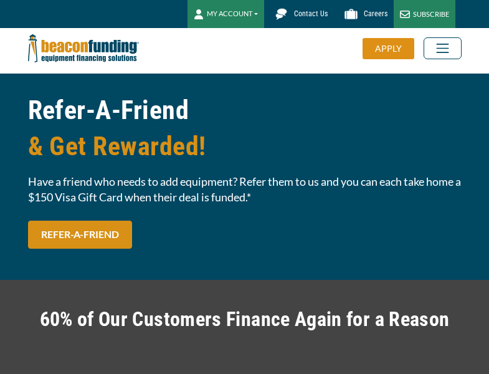 Image resolution: width=489 pixels, height=374 pixels. What do you see at coordinates (375, 14) in the screenshot?
I see `span: Careers` at bounding box center [375, 14].